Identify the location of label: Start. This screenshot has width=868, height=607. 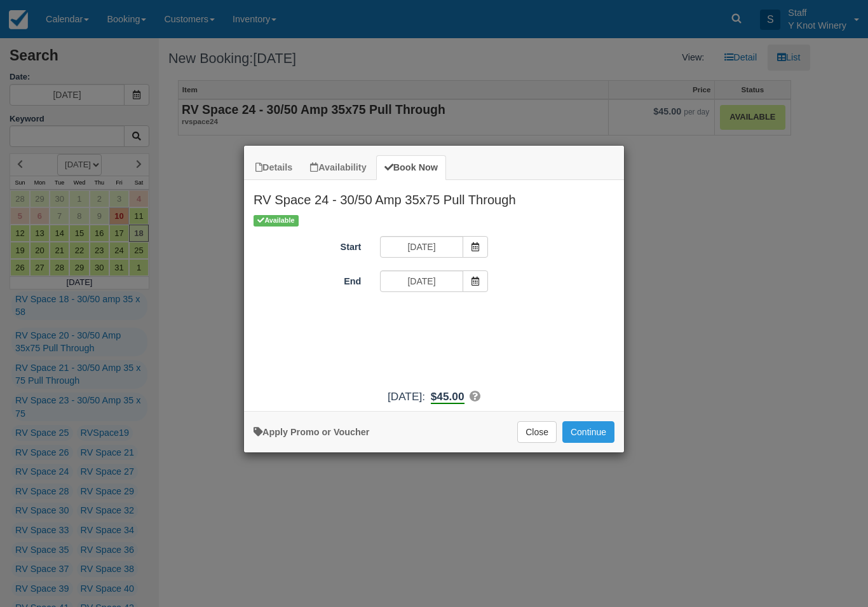
(307, 245).